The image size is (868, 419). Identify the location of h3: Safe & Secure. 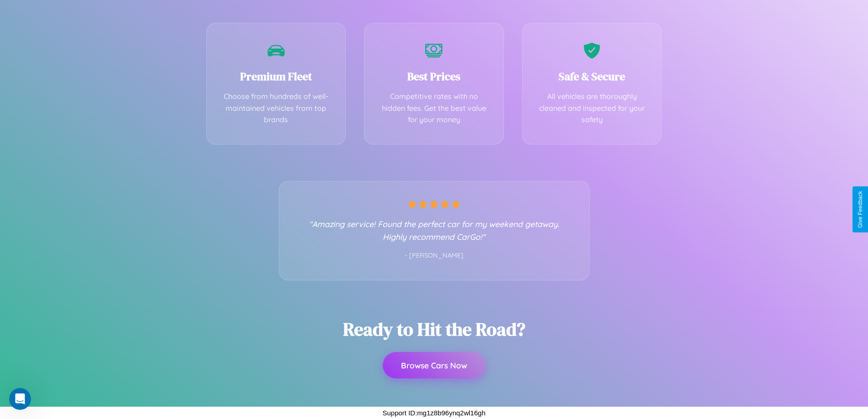
(592, 76).